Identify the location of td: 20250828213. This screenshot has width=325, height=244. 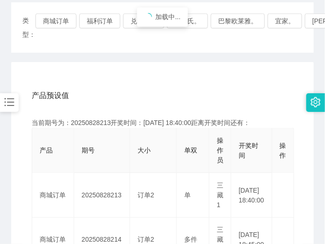
(102, 195).